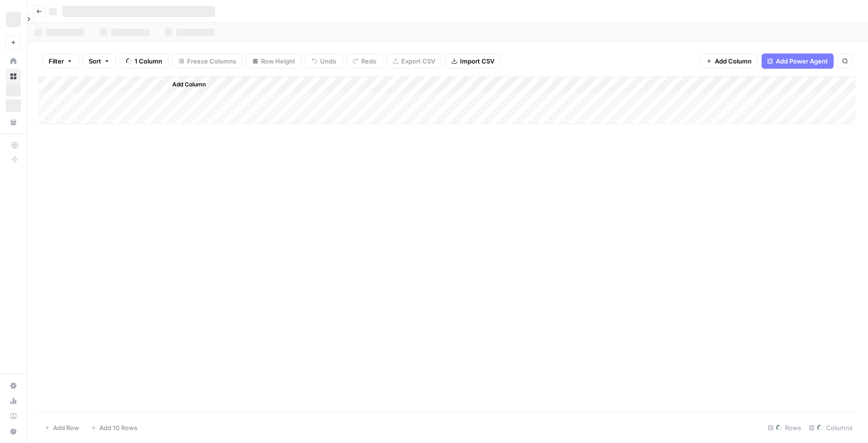 This screenshot has height=443, width=868. I want to click on a: Browse, so click(13, 76).